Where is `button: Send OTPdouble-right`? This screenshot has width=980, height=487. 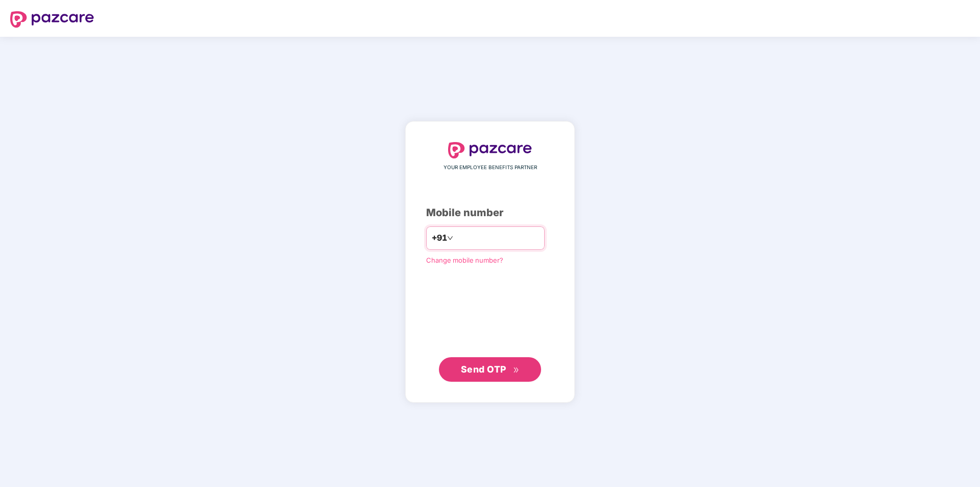
button: Send OTPdouble-right is located at coordinates (490, 370).